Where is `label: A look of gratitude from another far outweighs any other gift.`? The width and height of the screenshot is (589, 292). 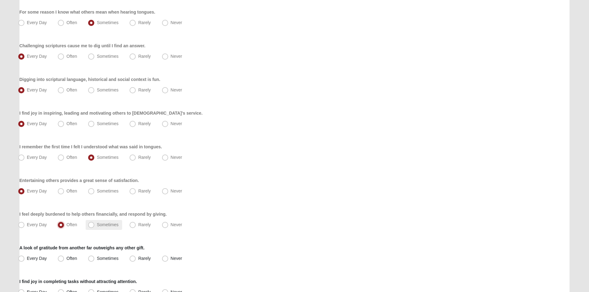
label: A look of gratitude from another far outweighs any other gift. is located at coordinates (82, 248).